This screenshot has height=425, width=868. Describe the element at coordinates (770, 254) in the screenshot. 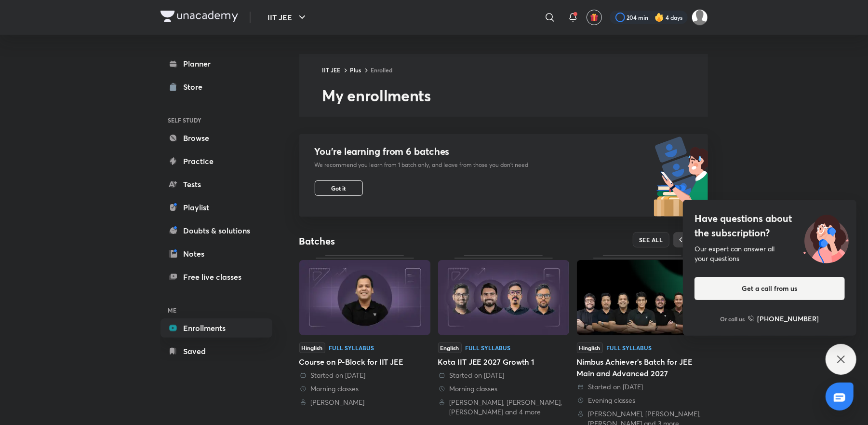

I see `div: Our expert can answer all your questions` at that location.